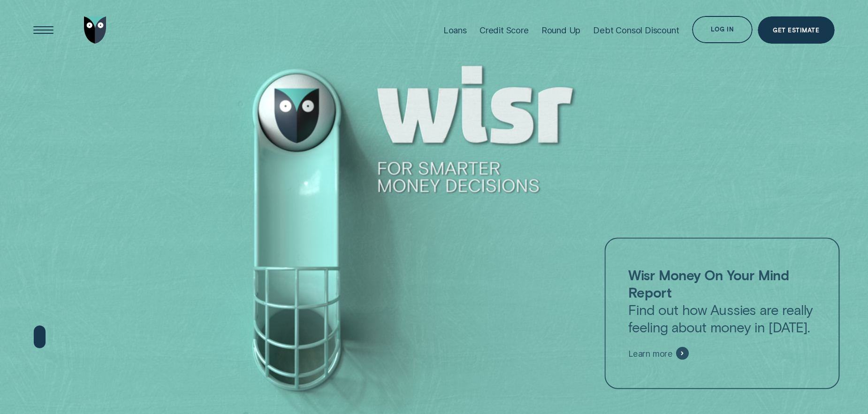 The image size is (868, 414). What do you see at coordinates (95, 30) in the screenshot?
I see `img: Wisr` at bounding box center [95, 30].